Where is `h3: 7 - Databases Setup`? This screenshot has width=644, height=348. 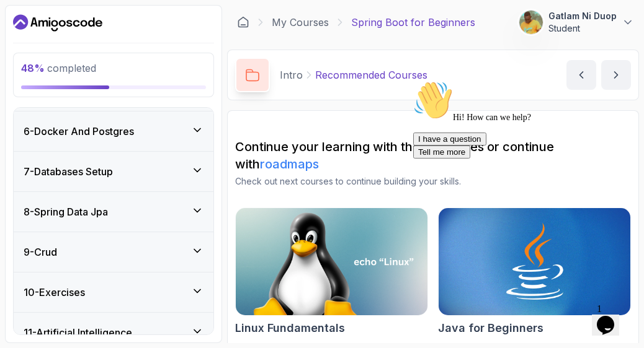
h3: 7 - Databases Setup is located at coordinates (68, 171).